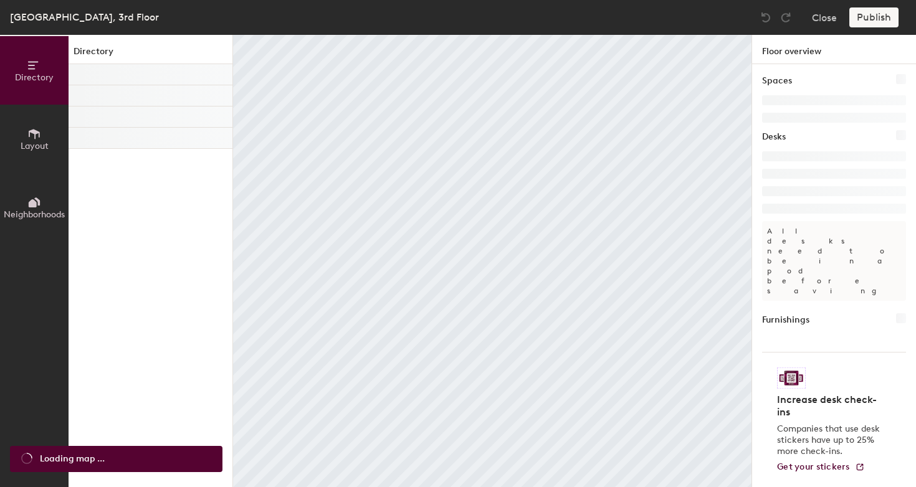  Describe the element at coordinates (786, 320) in the screenshot. I see `h1: Furnishings` at that location.